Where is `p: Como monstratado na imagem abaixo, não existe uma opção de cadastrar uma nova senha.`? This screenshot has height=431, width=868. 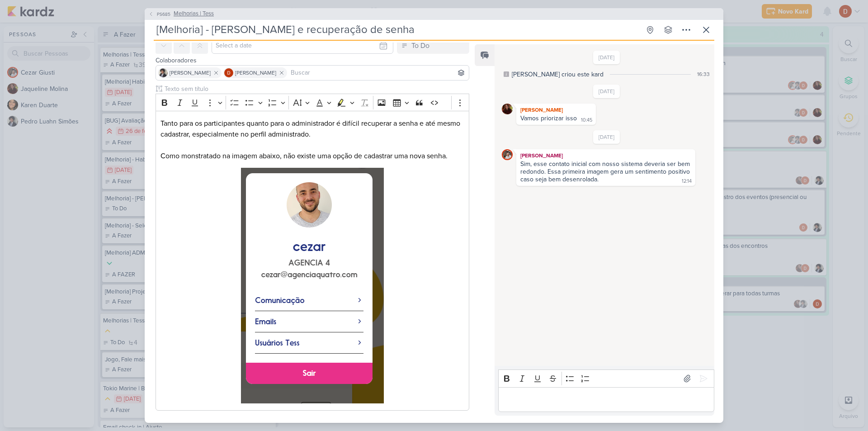
p: Como monstratado na imagem abaixo, não existe uma opção de cadastrar uma nova senha. is located at coordinates (313, 156).